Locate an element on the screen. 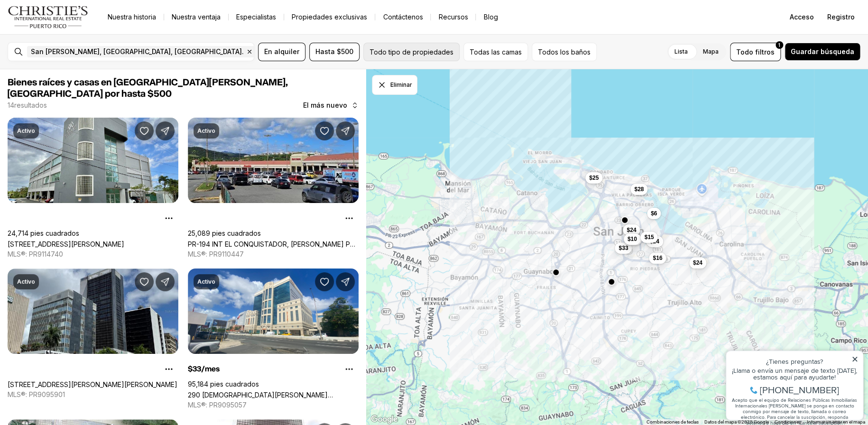 The height and width of the screenshot is (425, 868). font: $33 is located at coordinates (623, 248).